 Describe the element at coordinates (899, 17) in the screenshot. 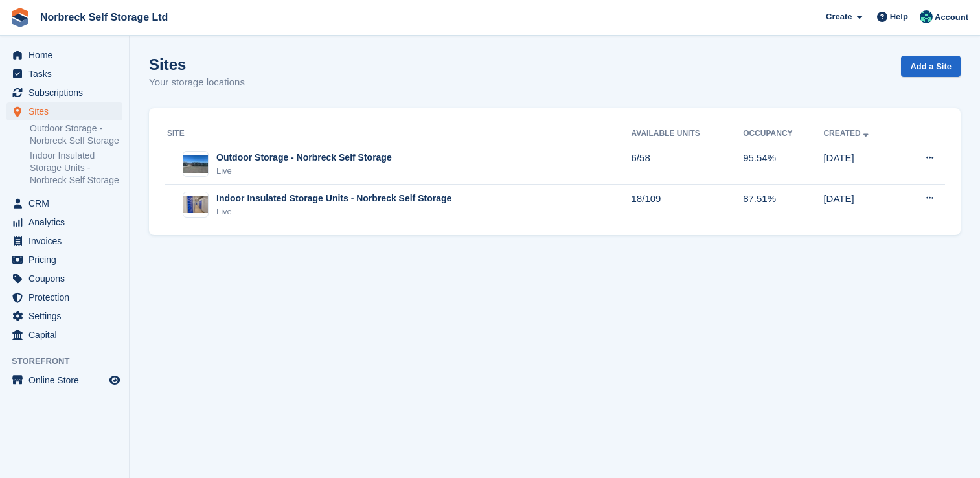

I see `span: Help` at that location.